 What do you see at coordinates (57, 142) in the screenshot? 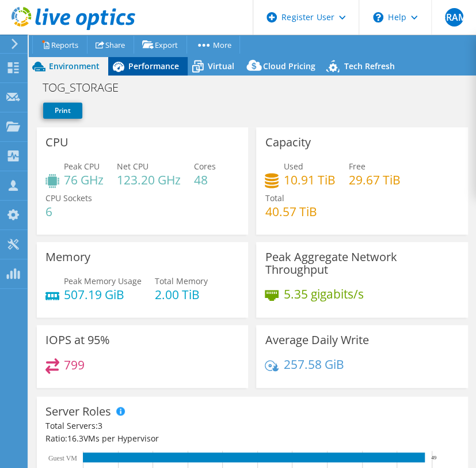
I see `h3: CPU` at bounding box center [57, 142].